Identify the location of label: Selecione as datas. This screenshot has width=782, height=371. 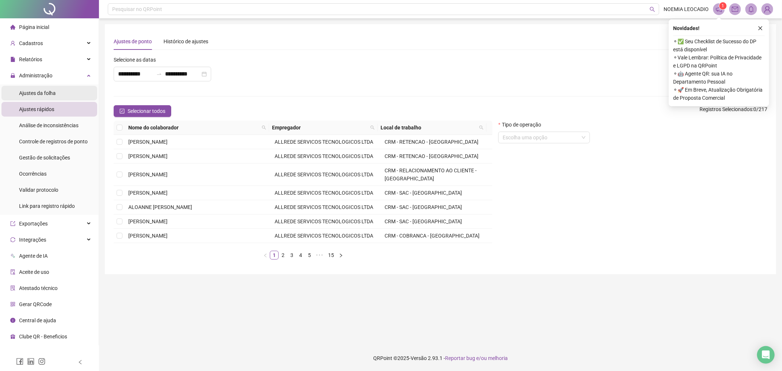
(137, 60).